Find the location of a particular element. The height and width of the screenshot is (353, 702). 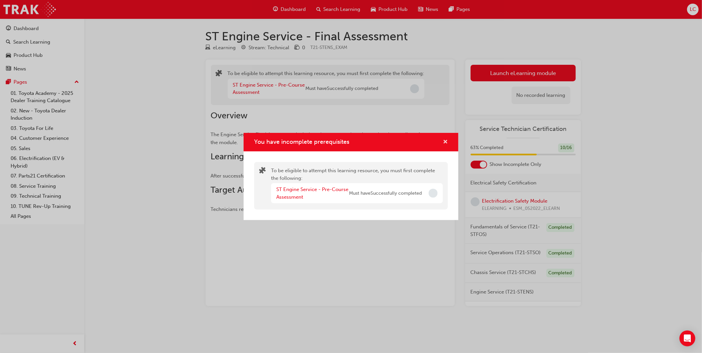

a: ST Engine Service - Pre-Course Assessment is located at coordinates (312, 193).